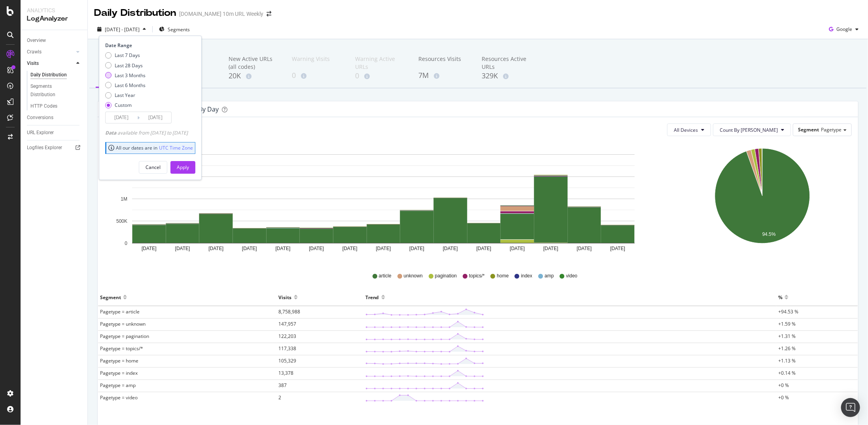 The width and height of the screenshot is (868, 425). I want to click on span: +0.14 %, so click(787, 373).